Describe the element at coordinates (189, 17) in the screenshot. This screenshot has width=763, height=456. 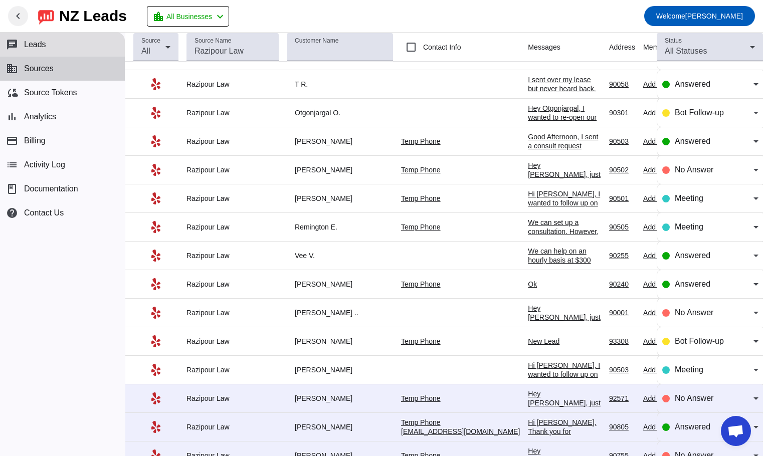
I see `span: All Businesses` at that location.